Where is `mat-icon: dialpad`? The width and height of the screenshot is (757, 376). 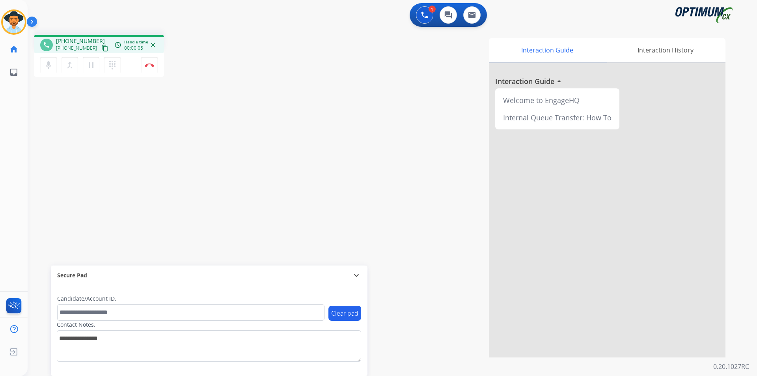
mat-icon: dialpad is located at coordinates (112, 65).